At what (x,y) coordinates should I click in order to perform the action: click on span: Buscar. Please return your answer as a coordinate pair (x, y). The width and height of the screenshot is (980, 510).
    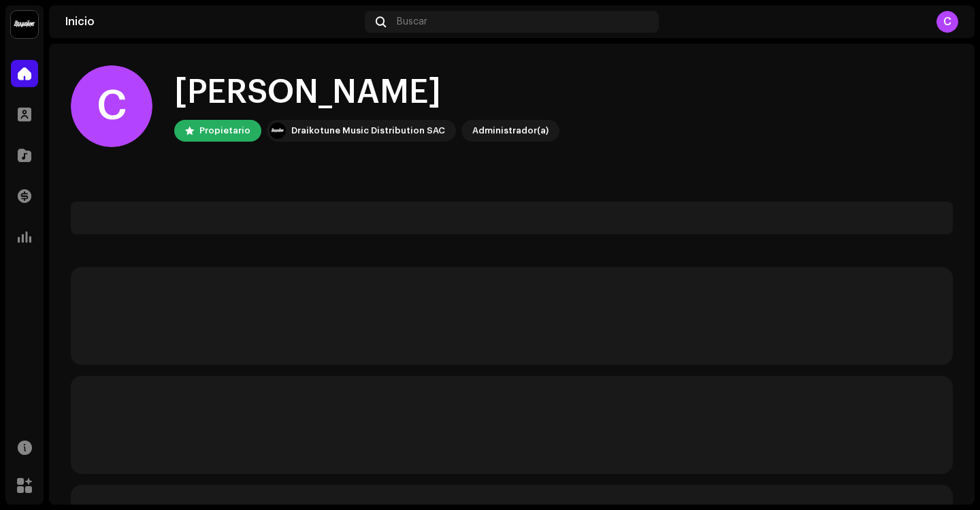
    Looking at the image, I should click on (412, 22).